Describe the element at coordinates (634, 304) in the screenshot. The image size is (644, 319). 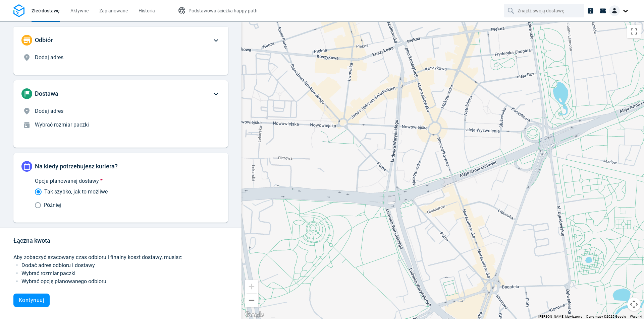
I see `button: Sterowanie kamerą na mapie` at that location.